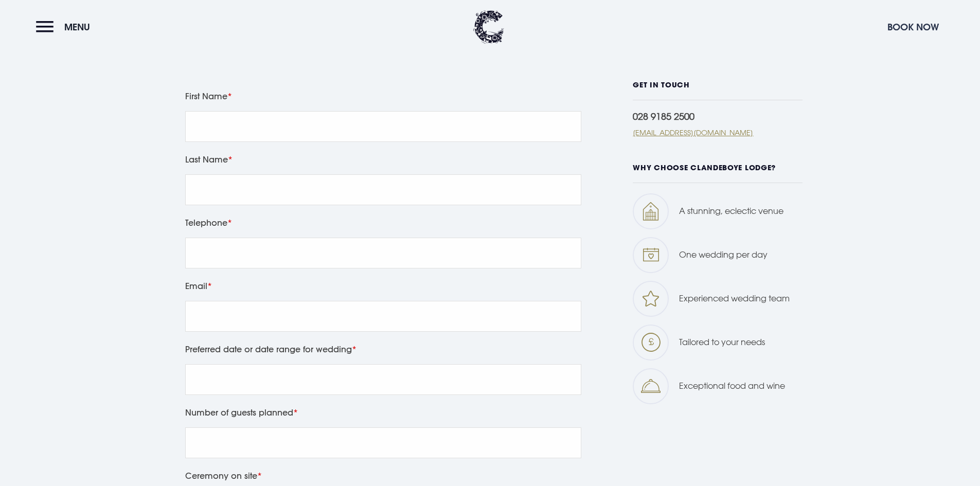 The height and width of the screenshot is (486, 980). What do you see at coordinates (650, 254) in the screenshot?
I see `img: Wedding one wedding icon` at bounding box center [650, 254].